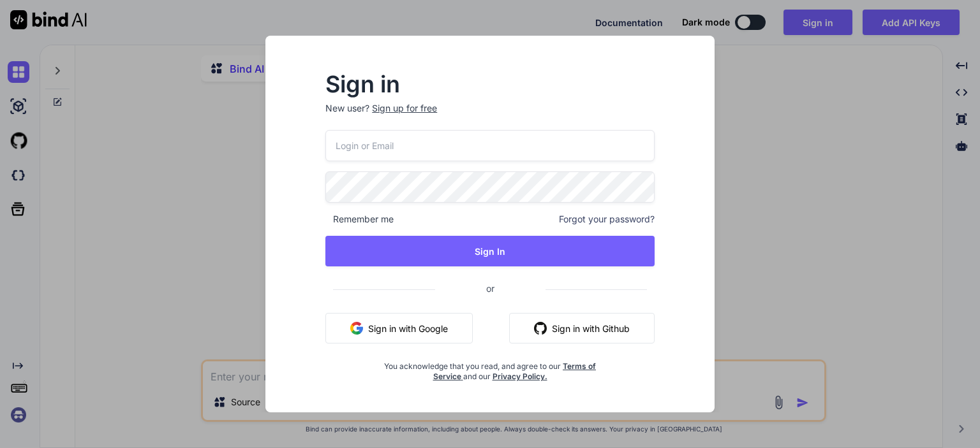 The image size is (980, 448). I want to click on a: Privacy Policy., so click(520, 376).